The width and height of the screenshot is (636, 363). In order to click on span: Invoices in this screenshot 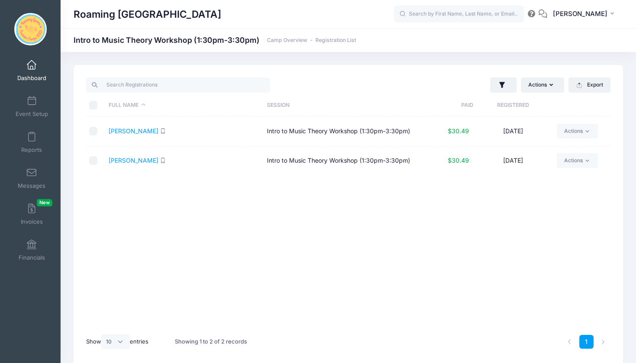, I will do `click(32, 222)`.